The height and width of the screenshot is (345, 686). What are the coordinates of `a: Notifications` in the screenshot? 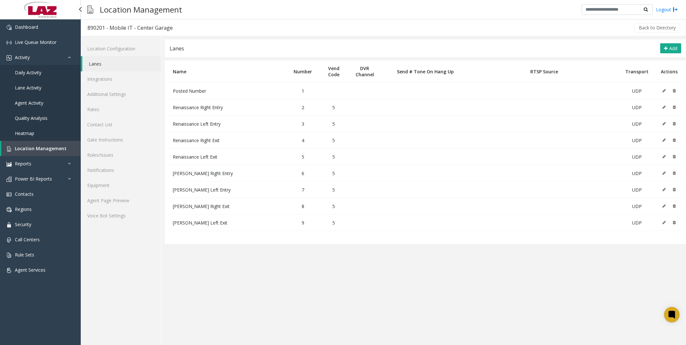 It's located at (121, 170).